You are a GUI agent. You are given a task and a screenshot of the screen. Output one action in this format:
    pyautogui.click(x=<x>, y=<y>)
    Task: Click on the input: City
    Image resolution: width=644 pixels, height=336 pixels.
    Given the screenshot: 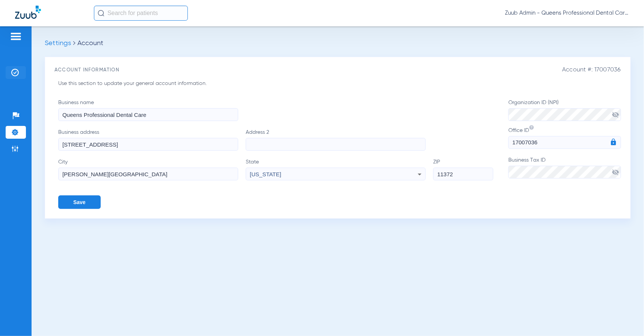 What is the action you would take?
    pyautogui.click(x=148, y=174)
    